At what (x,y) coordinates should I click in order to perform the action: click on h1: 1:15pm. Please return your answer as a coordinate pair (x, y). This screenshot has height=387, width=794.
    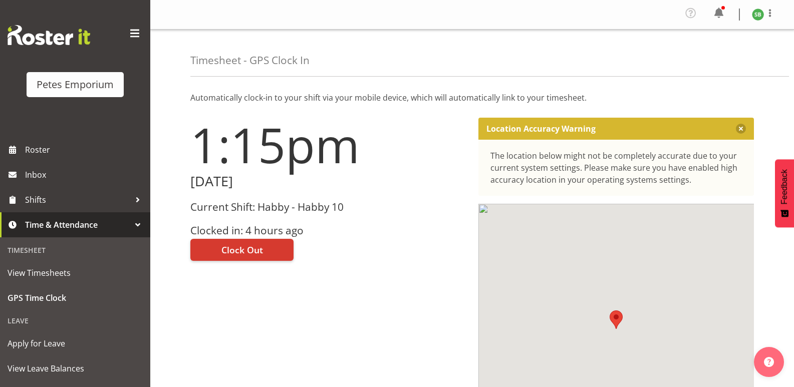
    Looking at the image, I should click on (328, 145).